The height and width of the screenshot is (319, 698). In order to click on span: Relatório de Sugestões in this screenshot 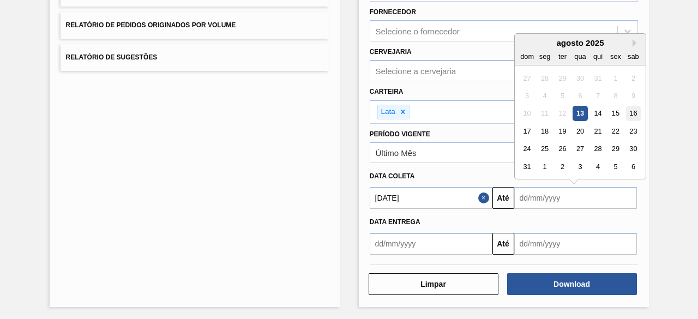, I will do `click(112, 57)`.